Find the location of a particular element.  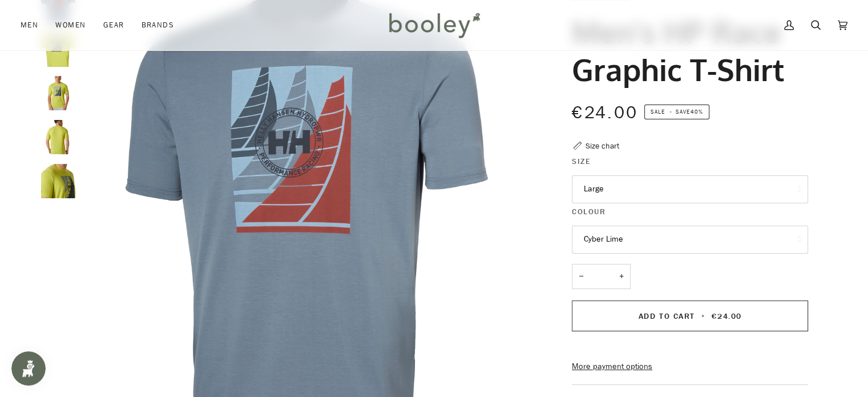

span: Size is located at coordinates (581, 161).